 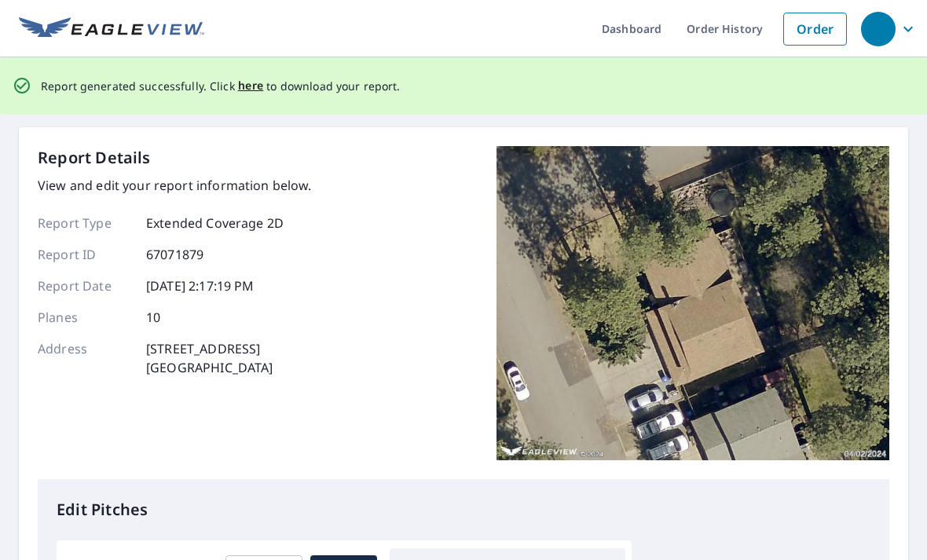 What do you see at coordinates (175, 255) in the screenshot?
I see `p: 67071879` at bounding box center [175, 255].